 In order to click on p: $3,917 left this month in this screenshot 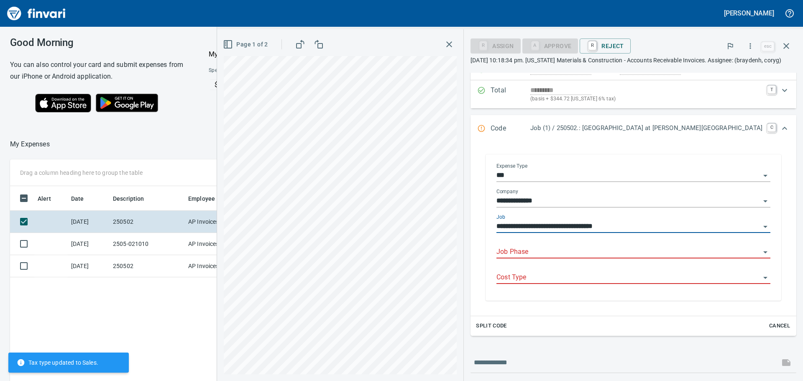, I will do `click(299, 85)`.